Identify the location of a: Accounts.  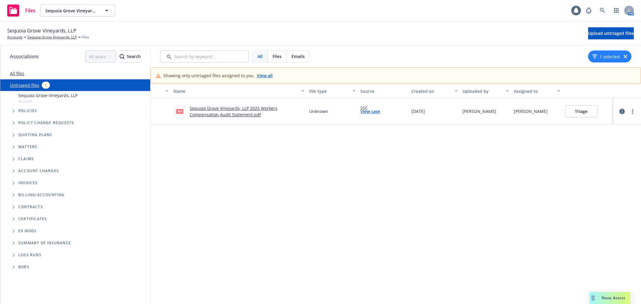
(15, 37).